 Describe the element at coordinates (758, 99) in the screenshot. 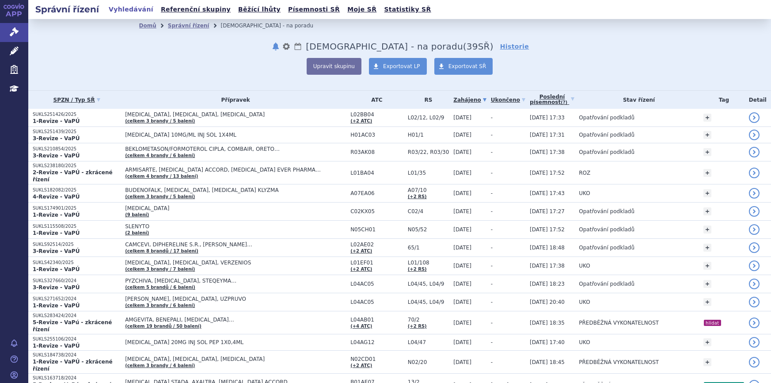

I see `th: Detail` at that location.